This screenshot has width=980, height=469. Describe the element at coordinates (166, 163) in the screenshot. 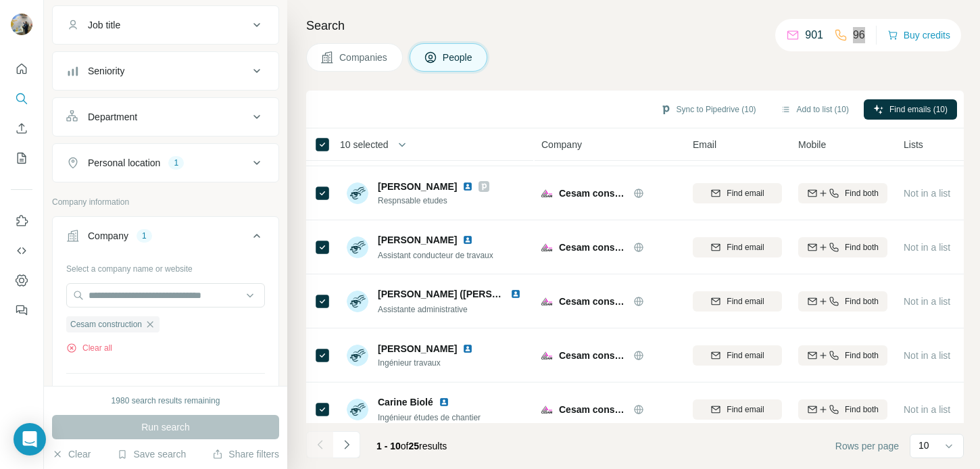

I see `button: Personal location1` at that location.